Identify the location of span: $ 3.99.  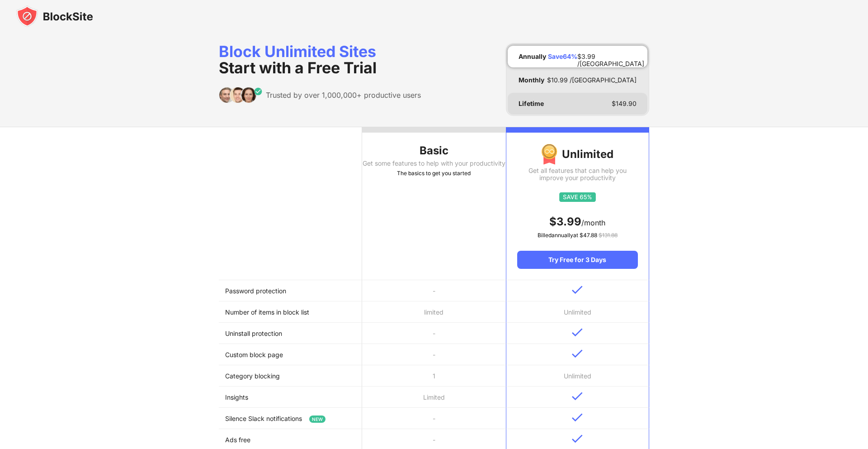
(565, 221).